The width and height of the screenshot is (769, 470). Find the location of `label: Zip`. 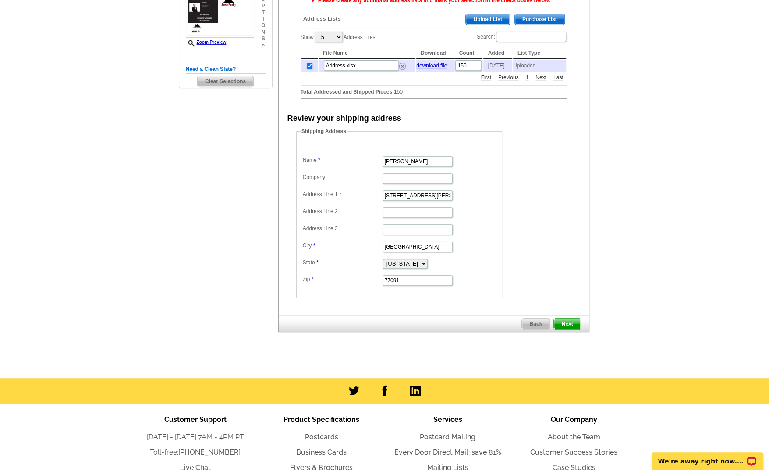

label: Zip is located at coordinates (342, 279).